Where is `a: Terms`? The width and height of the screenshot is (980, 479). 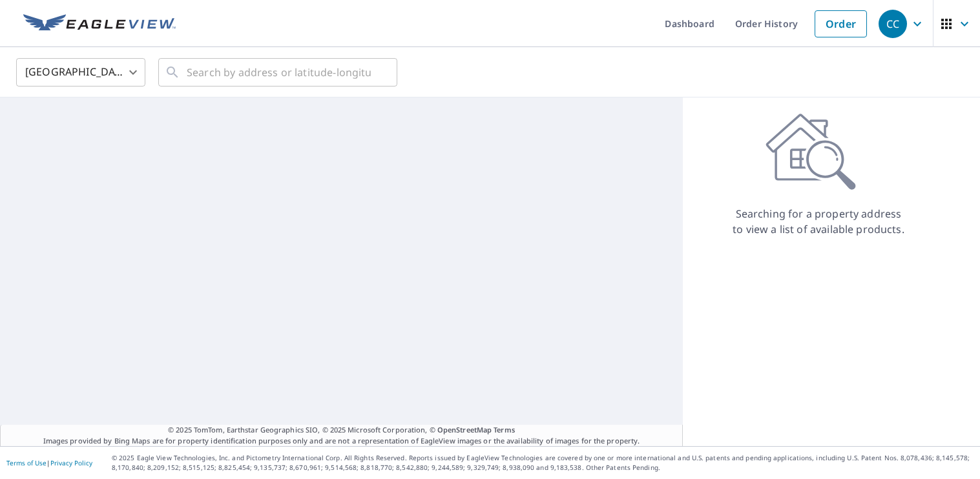 a: Terms is located at coordinates (504, 430).